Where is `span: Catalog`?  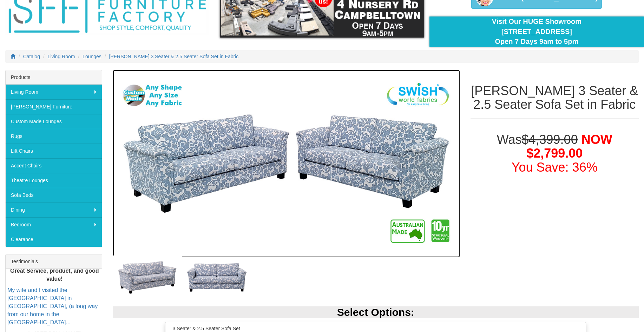 span: Catalog is located at coordinates (32, 56).